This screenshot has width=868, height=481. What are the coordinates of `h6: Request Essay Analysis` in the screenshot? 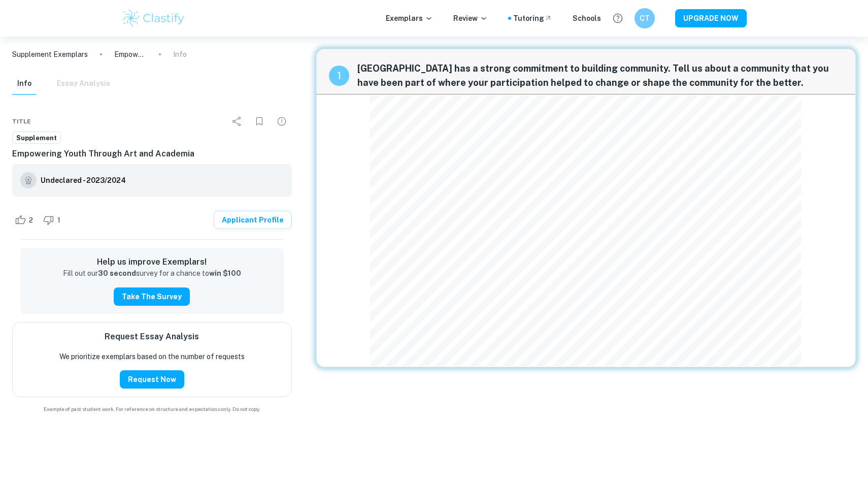 It's located at (152, 336).